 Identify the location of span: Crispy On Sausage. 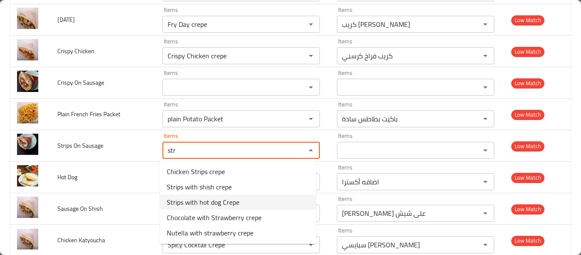
(81, 82).